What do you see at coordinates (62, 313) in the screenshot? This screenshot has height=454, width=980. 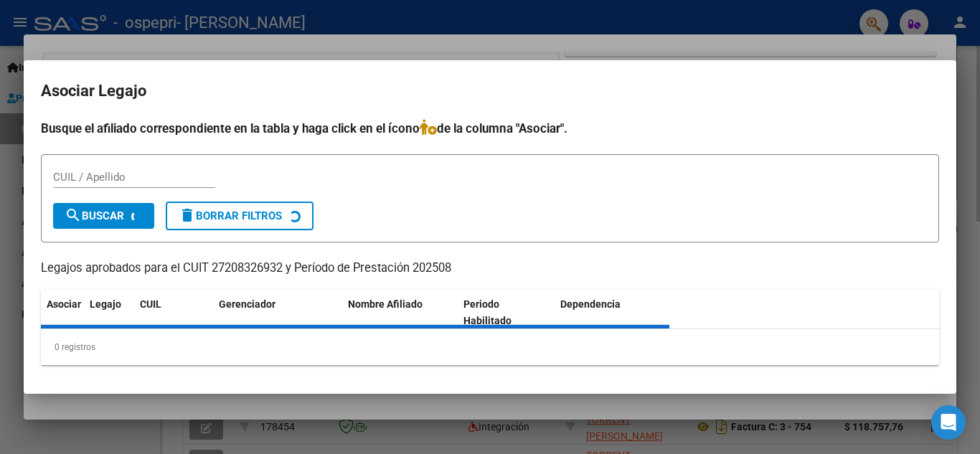 I see `datatable-header-cell: Asociar` at bounding box center [62, 313].